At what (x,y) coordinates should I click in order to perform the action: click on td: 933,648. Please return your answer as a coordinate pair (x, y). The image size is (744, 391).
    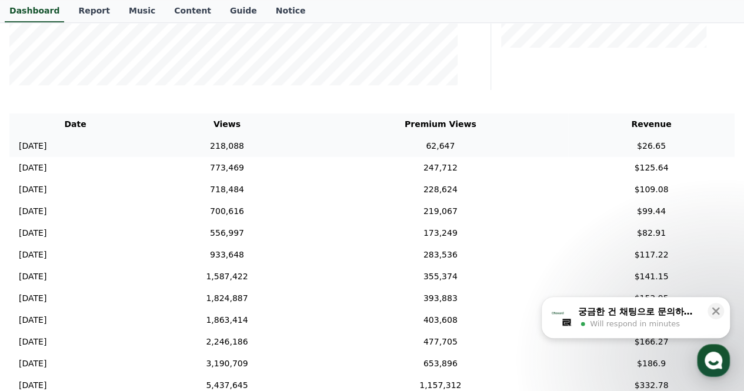
    Looking at the image, I should click on (227, 255).